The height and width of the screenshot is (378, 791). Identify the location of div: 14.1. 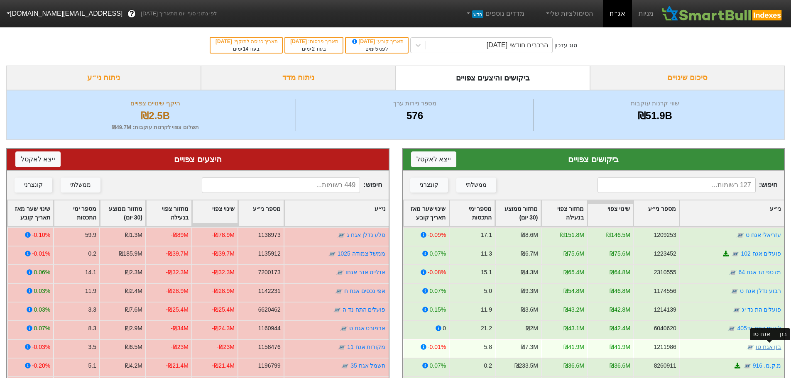
(91, 273).